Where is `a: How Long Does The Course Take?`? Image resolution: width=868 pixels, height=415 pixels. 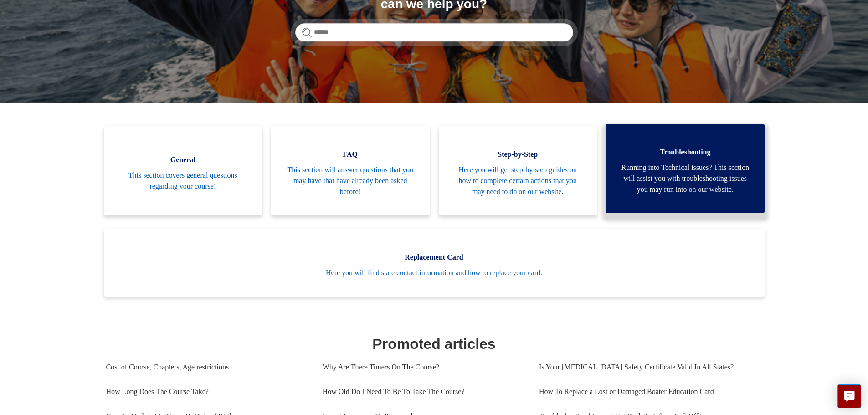 a: How Long Does The Course Take? is located at coordinates (207, 392).